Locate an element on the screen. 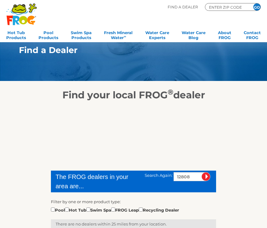 The width and height of the screenshot is (267, 228). h1: Find a Dealer is located at coordinates (126, 50).